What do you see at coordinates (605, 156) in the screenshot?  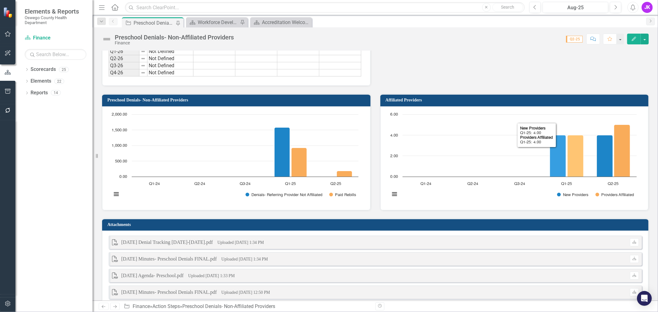 I see `path: Q2-25, 4. New Providers.` at bounding box center [605, 156].